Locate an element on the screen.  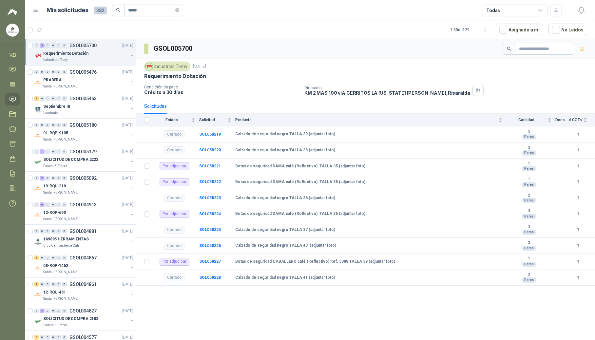
b: SOL058220 is located at coordinates (210, 150).